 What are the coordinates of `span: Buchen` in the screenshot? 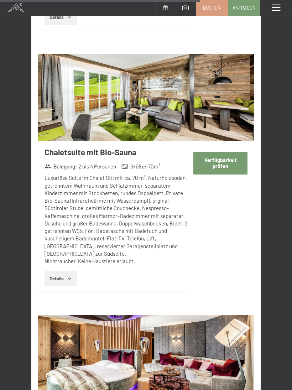 It's located at (212, 8).